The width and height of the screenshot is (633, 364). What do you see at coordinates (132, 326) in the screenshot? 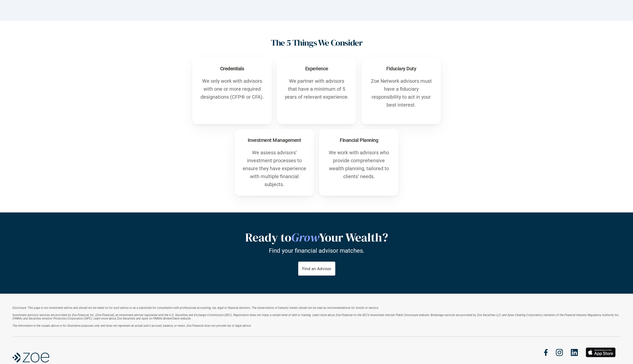
I see `em: The information in the visuals above is for illustrative purposes only and does not represent an ...` at bounding box center [132, 326].